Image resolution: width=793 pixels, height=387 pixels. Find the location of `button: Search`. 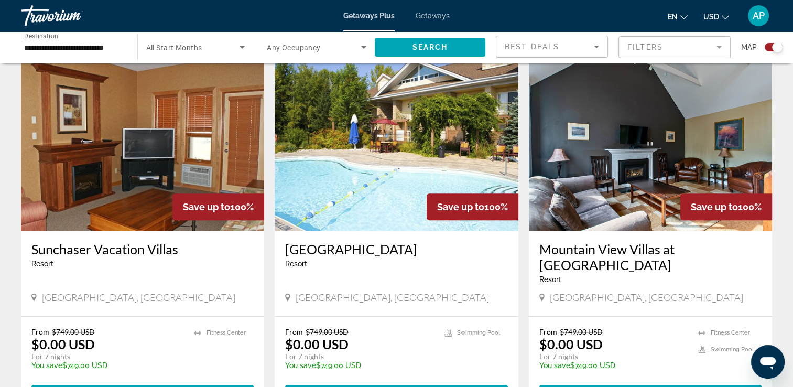

button: Search is located at coordinates (430, 47).